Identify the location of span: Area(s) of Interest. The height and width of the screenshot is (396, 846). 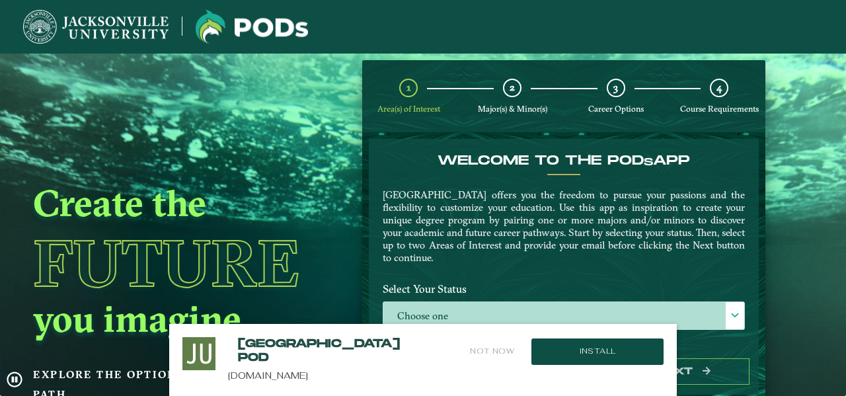
(409, 108).